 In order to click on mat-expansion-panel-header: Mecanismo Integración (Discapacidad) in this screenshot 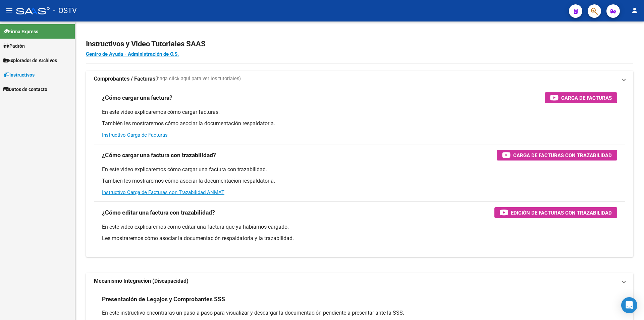, I will do `click(360, 281)`.